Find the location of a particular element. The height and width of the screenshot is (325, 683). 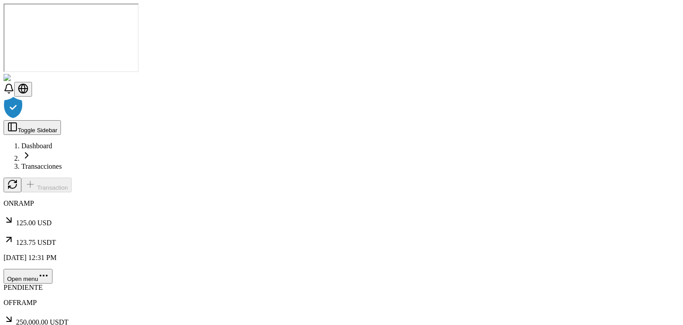

button: Transaction is located at coordinates (46, 184).